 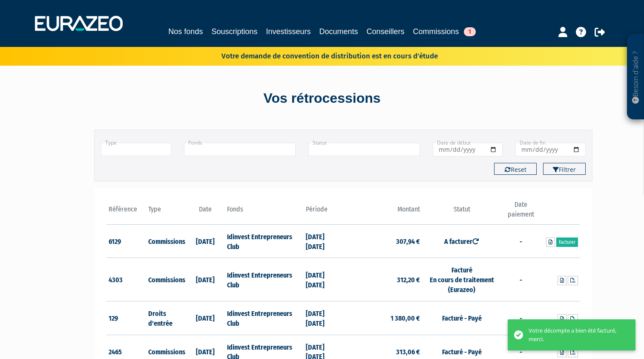 I want to click on a: Facturer, so click(x=567, y=242).